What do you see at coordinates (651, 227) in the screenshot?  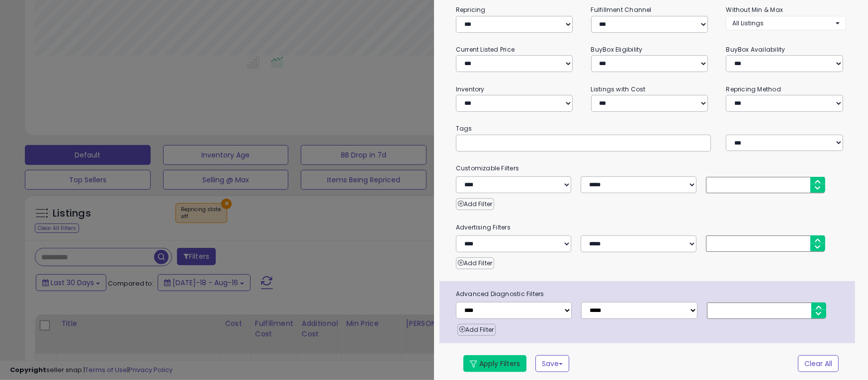 I see `small: Advertising Filters` at bounding box center [651, 227].